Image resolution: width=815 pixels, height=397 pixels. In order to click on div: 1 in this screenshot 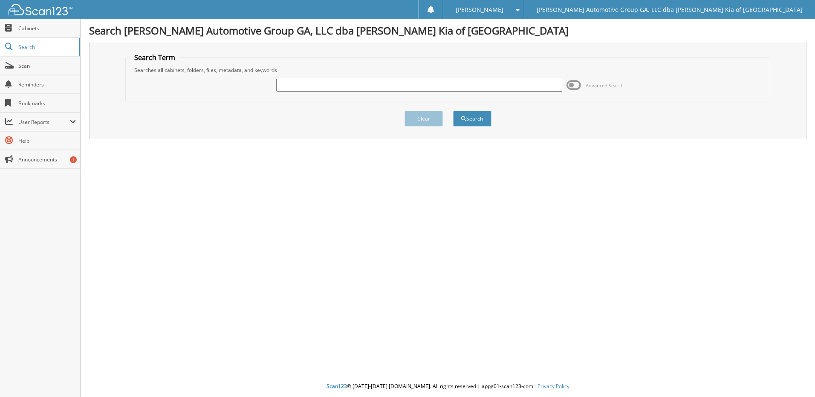, I will do `click(73, 160)`.